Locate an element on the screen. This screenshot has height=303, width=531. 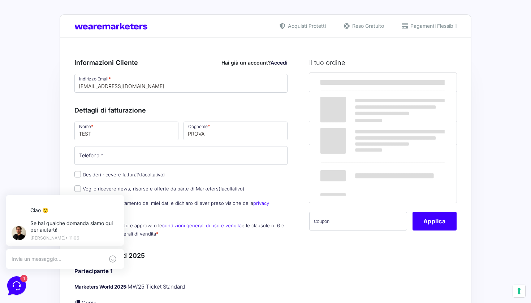
button: Applica is located at coordinates (434, 221).